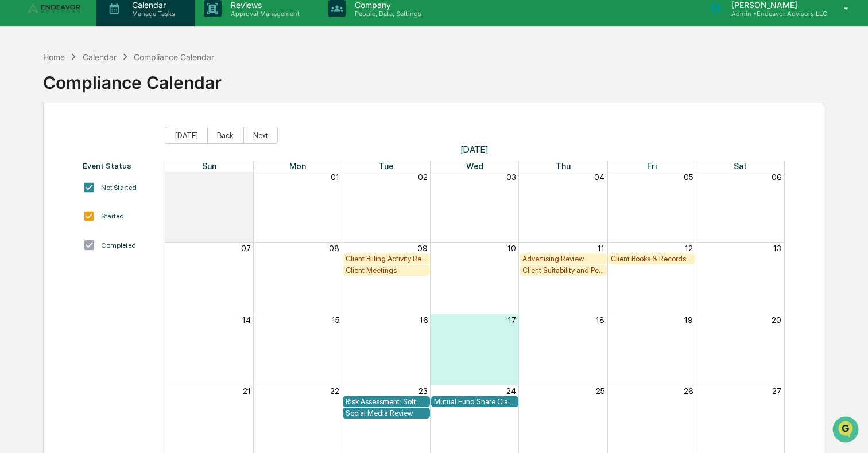 This screenshot has height=453, width=868. What do you see at coordinates (15, 15) in the screenshot?
I see `button: Open customer support` at bounding box center [15, 15].